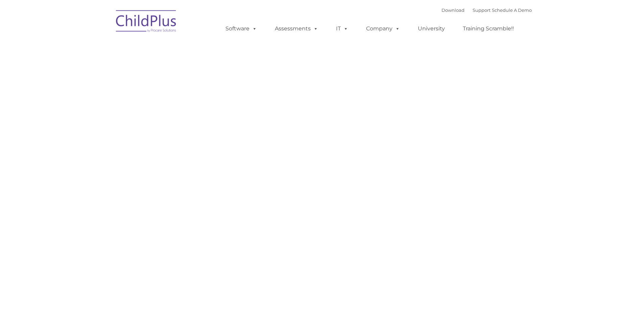 The image size is (644, 310). I want to click on img: ChildPlus by Procare Solutions, so click(146, 22).